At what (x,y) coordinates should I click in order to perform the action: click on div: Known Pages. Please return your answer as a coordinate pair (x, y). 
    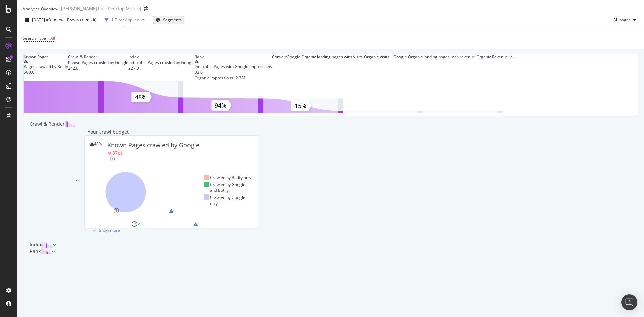
    Looking at the image, I should click on (36, 57).